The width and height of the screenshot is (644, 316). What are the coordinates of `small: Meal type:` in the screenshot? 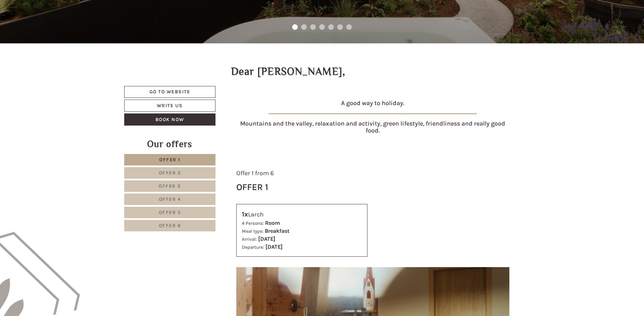 It's located at (253, 231).